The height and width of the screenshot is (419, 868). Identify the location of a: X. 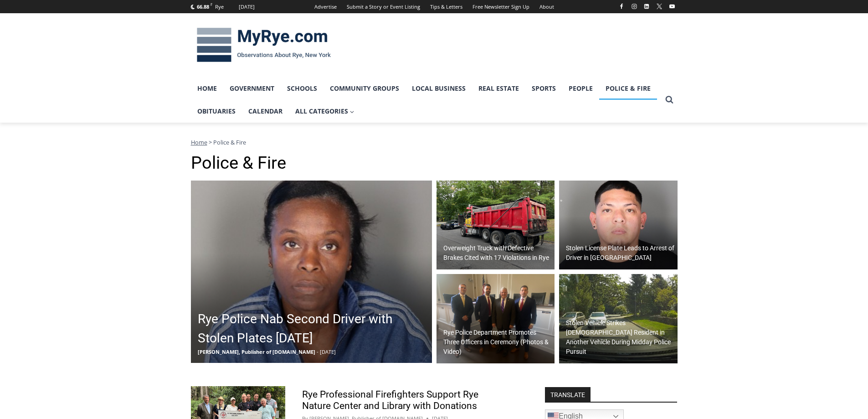
(659, 7).